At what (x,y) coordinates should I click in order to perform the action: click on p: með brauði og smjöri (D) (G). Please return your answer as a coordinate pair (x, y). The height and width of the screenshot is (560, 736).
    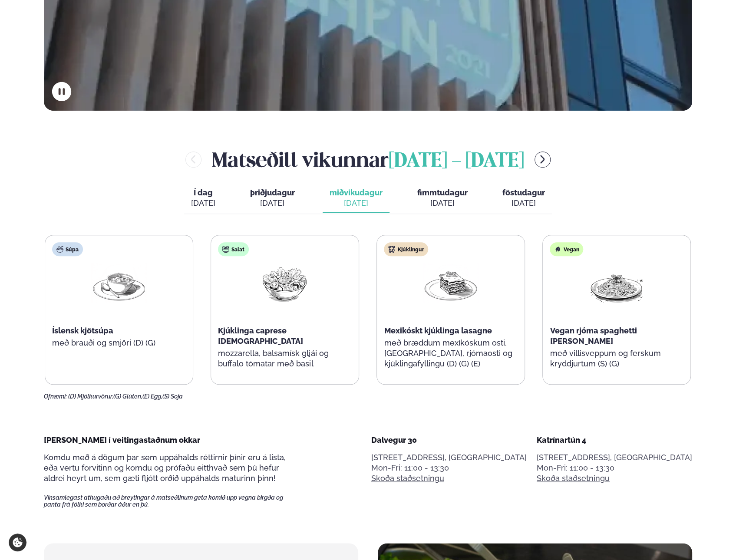
    Looking at the image, I should click on (119, 343).